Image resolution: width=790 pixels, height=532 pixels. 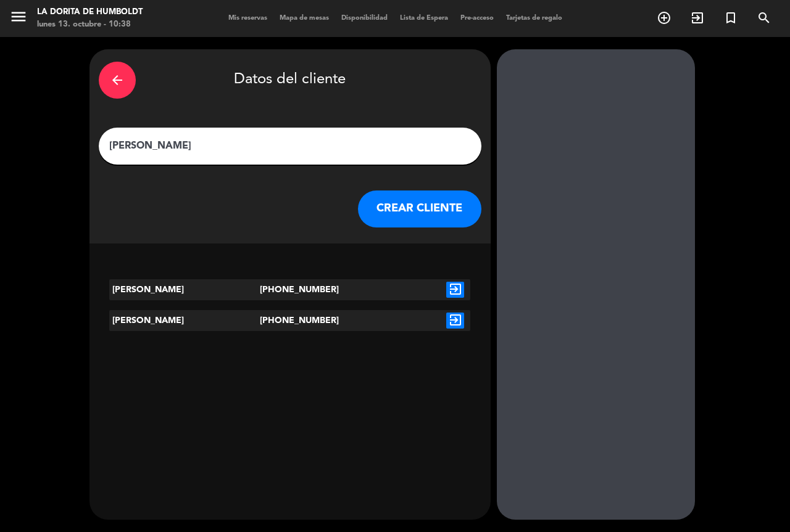 I want to click on button: CREAR CLIENTE, so click(x=420, y=209).